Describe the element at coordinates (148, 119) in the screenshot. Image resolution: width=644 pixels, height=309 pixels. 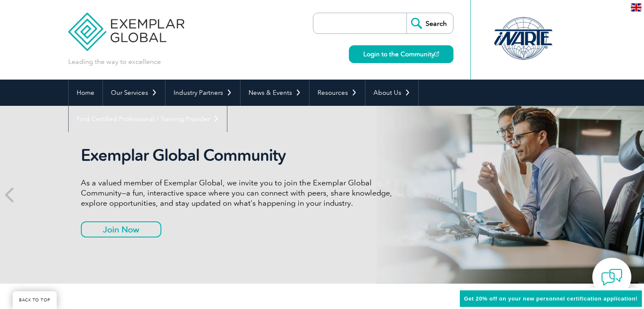
I see `a: Find Certified Professional / Training Provider` at that location.